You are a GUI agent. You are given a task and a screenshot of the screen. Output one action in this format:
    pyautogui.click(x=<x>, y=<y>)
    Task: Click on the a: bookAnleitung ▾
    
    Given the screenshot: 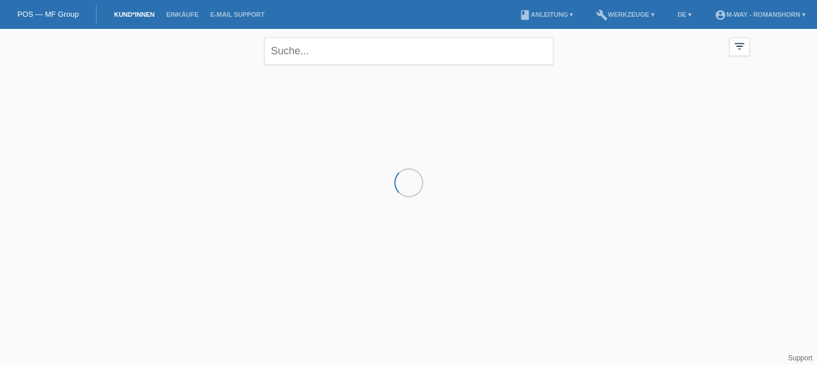 What is the action you would take?
    pyautogui.click(x=546, y=14)
    